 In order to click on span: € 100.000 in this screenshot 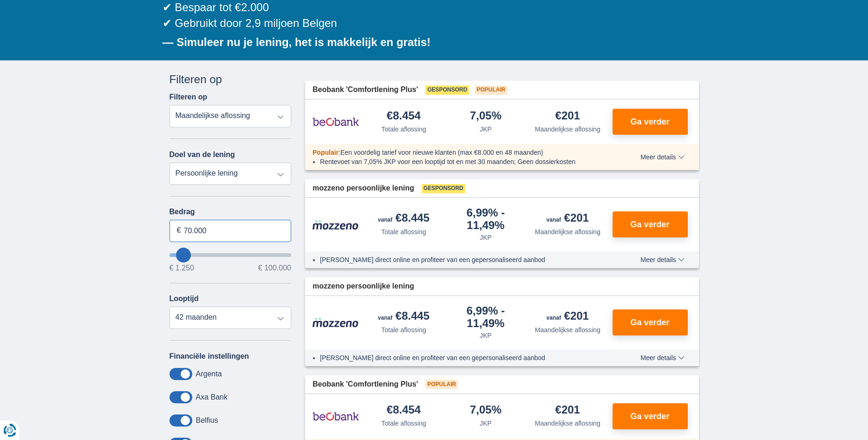, I will do `click(275, 268)`.